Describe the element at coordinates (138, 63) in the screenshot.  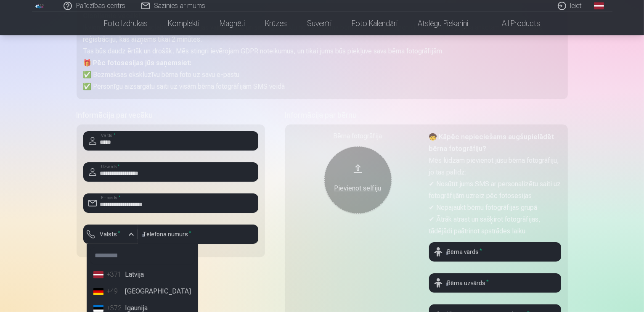
I see `strong: 🎁 Pēc fotosesijas jūs saņemsiet:` at that location.